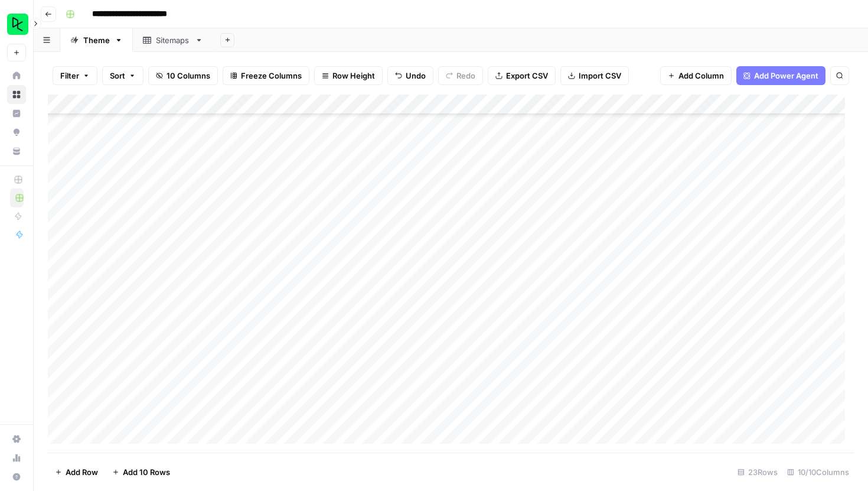  Describe the element at coordinates (118, 75) in the screenshot. I see `span: Sort` at that location.